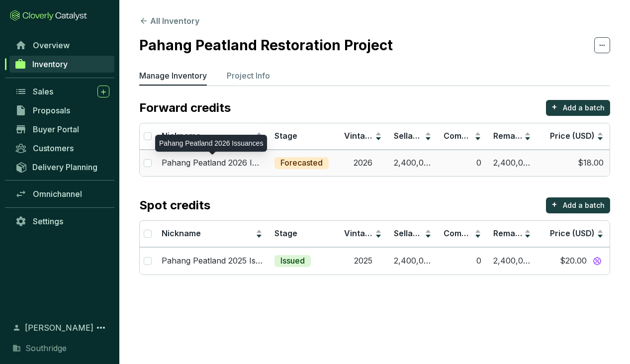  I want to click on h2: Pahang Peatland Restoration Project, so click(266, 45).